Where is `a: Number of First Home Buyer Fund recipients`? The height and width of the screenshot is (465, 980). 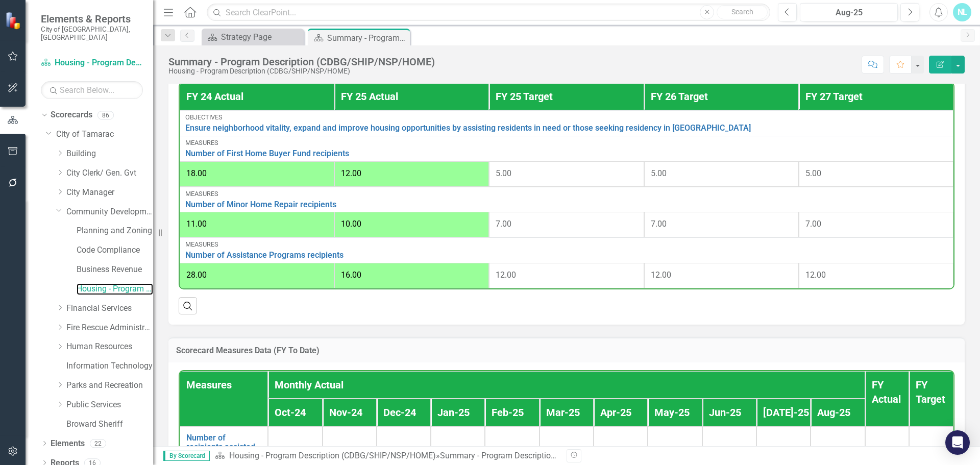 a: Number of First Home Buyer Fund recipients is located at coordinates (567, 154).